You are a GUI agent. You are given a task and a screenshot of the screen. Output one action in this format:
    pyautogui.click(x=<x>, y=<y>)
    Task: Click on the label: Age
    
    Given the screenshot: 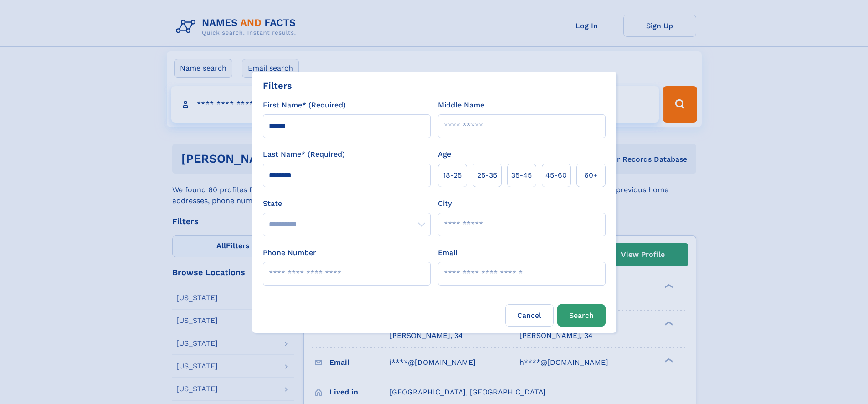 What is the action you would take?
    pyautogui.click(x=444, y=155)
    